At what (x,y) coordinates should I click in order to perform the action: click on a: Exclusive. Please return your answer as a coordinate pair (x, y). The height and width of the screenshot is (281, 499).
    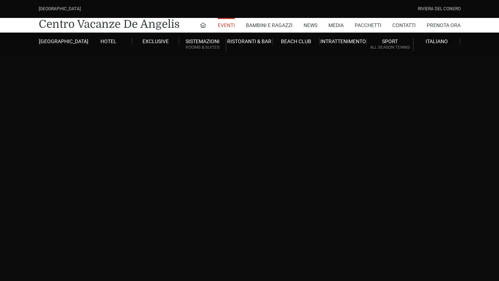
    Looking at the image, I should click on (156, 41).